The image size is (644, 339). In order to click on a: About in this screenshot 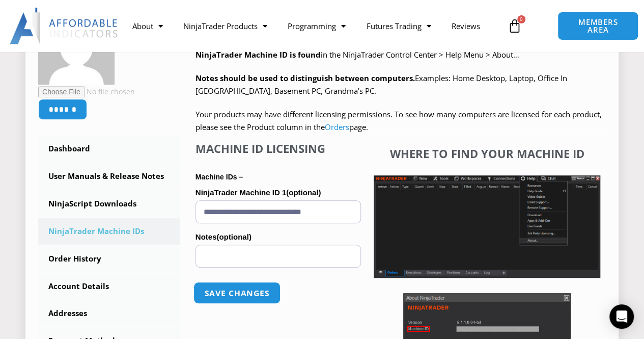, I will do `click(148, 26)`.